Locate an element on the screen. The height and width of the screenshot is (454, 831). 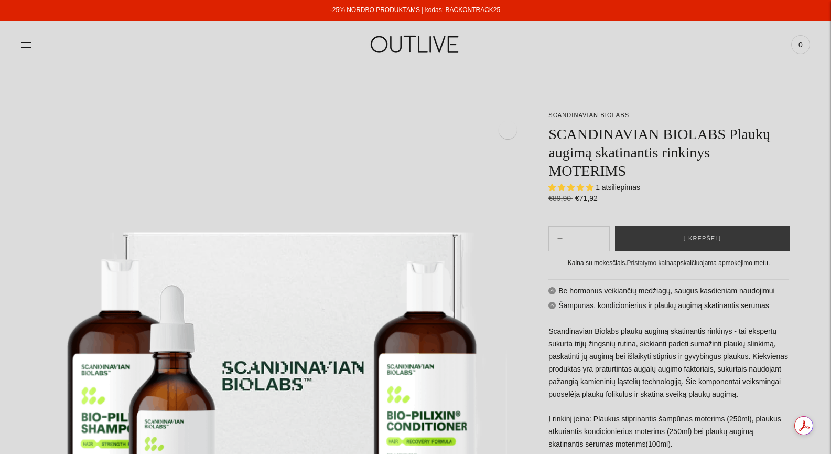
button: Į krepšelį is located at coordinates (703, 239).